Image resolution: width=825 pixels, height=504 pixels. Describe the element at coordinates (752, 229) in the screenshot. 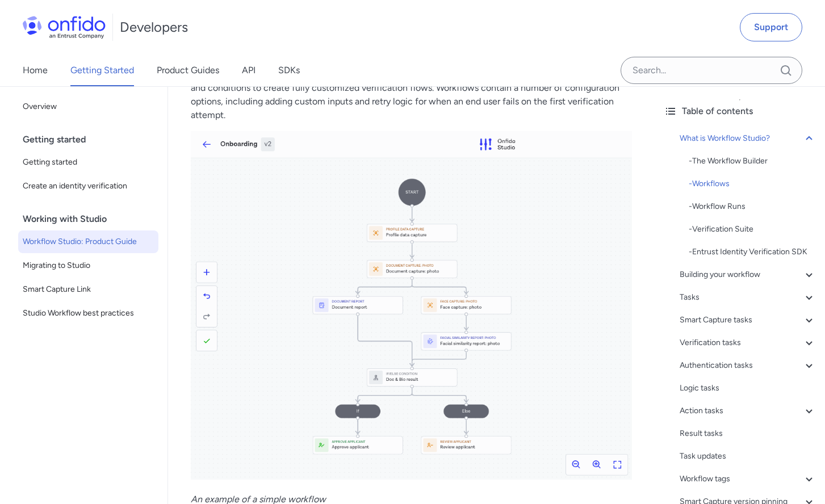

I see `a: -Verification Suite` at that location.